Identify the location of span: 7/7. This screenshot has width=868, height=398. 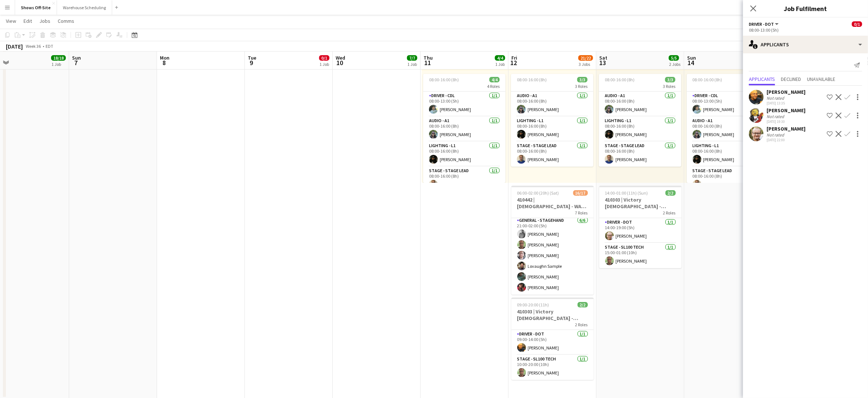
(412, 58).